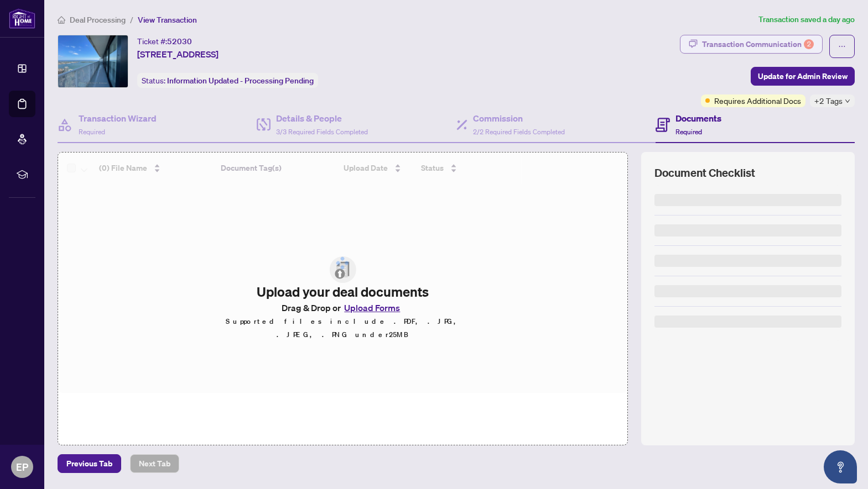  What do you see at coordinates (167, 20) in the screenshot?
I see `span: View Transaction` at bounding box center [167, 20].